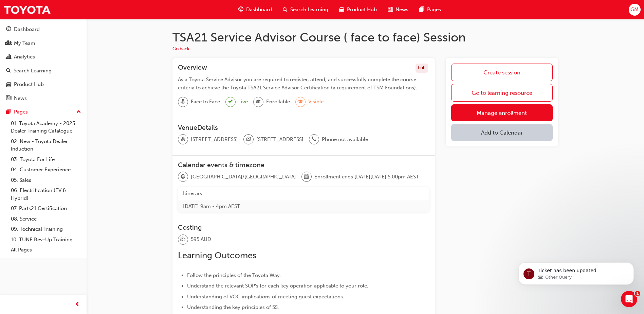  I want to click on a: news-iconNews, so click(397, 9).